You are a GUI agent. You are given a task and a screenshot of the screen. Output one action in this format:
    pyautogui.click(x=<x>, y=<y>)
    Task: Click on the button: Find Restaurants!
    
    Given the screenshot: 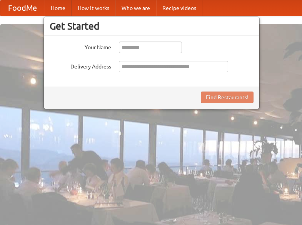 What is the action you would take?
    pyautogui.click(x=227, y=97)
    